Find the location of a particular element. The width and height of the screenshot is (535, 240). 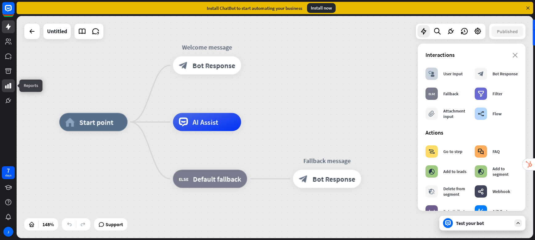

div: days is located at coordinates (8, 176).